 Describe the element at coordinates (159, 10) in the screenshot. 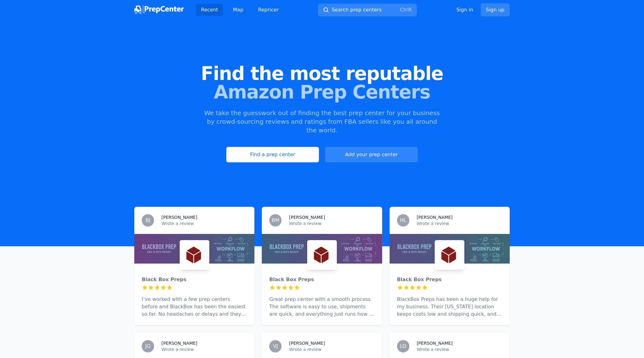

I see `a: PrepCenter` at that location.